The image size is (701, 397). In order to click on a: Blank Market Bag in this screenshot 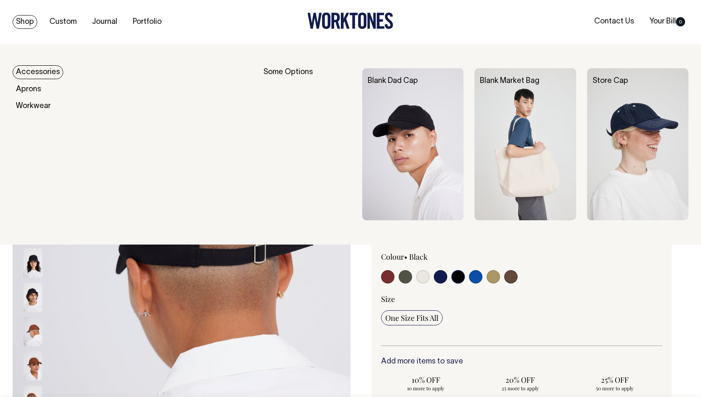, I will do `click(509, 81)`.